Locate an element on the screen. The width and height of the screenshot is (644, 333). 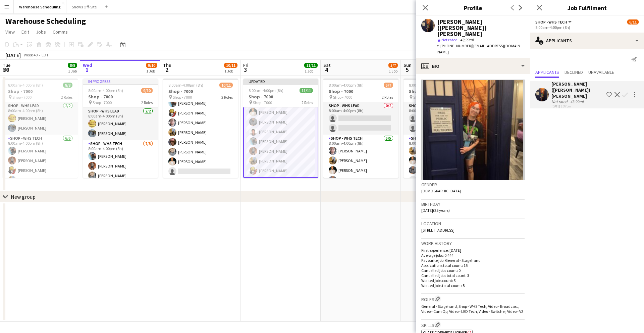
span: Unavailable is located at coordinates (601, 72).